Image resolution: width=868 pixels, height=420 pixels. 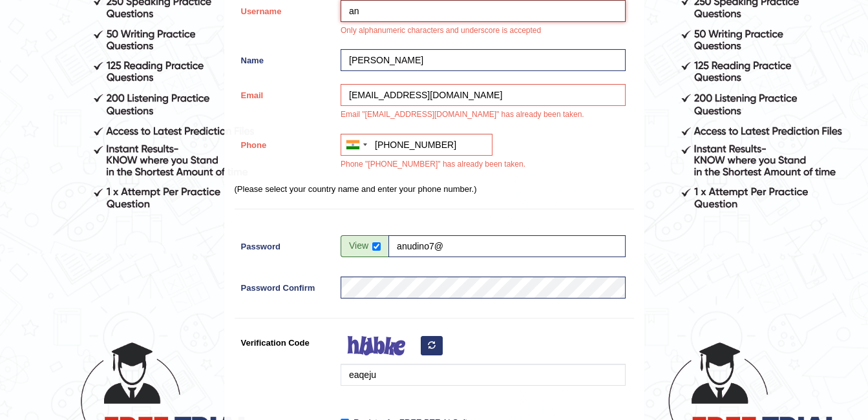 I want to click on label: Password, so click(x=284, y=243).